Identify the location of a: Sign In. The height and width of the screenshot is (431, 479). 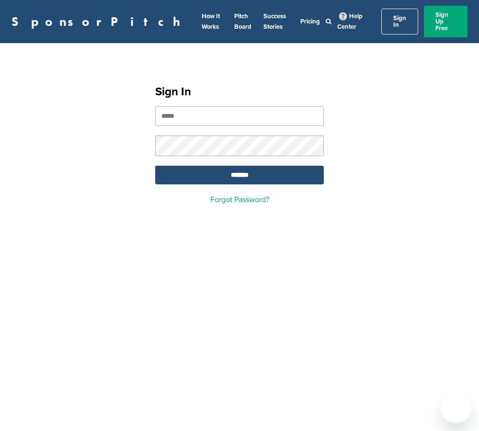
(400, 22).